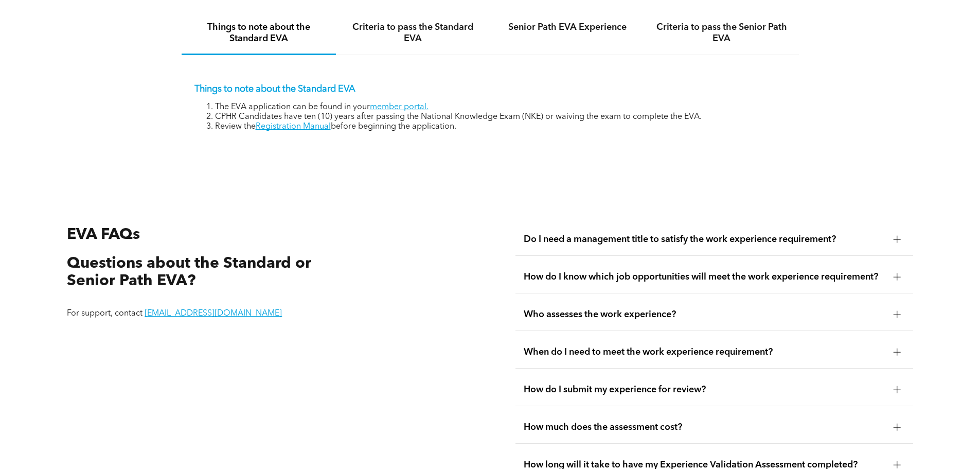 This screenshot has width=980, height=469. What do you see at coordinates (704, 390) in the screenshot?
I see `span: How do I submit my experience for review?` at bounding box center [704, 390].